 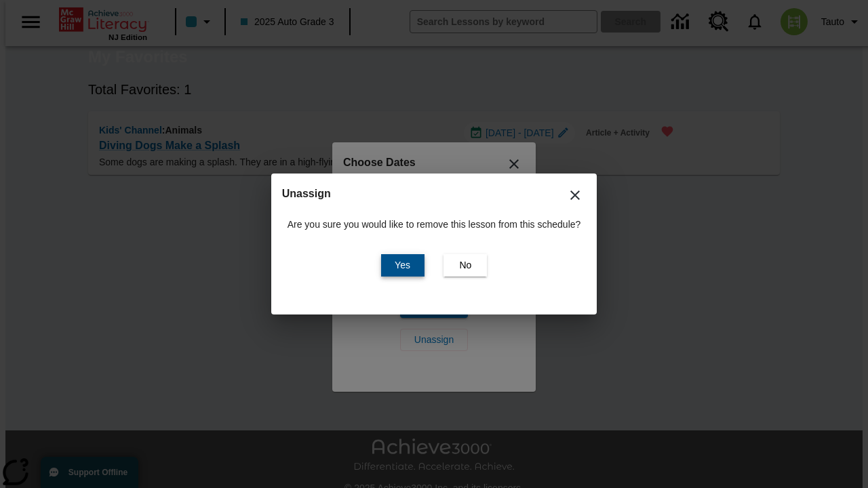 I want to click on p: Are you sure you would like to remove this lesson from this schedule?, so click(x=434, y=224).